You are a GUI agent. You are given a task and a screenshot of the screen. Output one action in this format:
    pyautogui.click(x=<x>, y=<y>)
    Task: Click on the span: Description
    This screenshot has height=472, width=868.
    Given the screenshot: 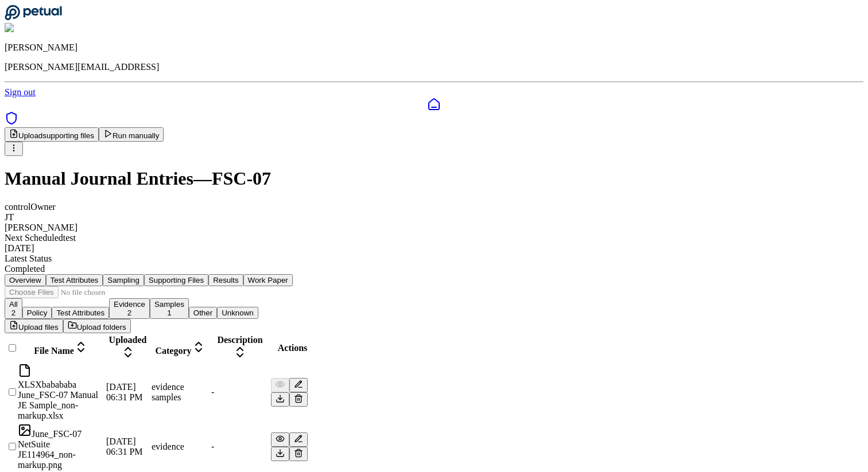 What is the action you would take?
    pyautogui.click(x=239, y=339)
    